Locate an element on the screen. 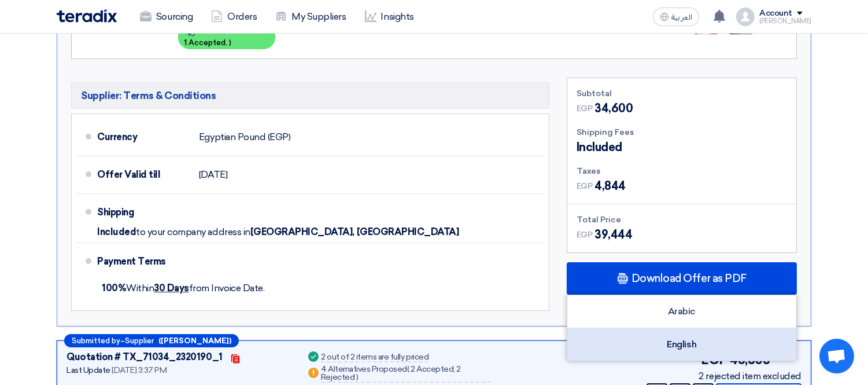  div: Account is located at coordinates (775, 13).